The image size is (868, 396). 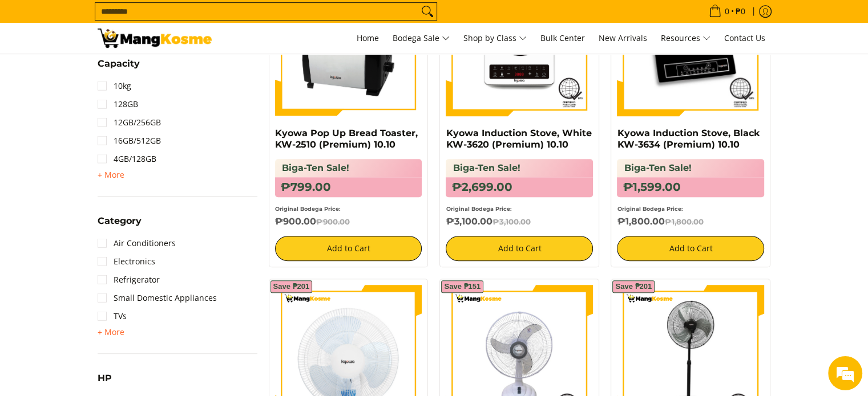 What do you see at coordinates (427, 11) in the screenshot?
I see `button: Search` at bounding box center [427, 11].